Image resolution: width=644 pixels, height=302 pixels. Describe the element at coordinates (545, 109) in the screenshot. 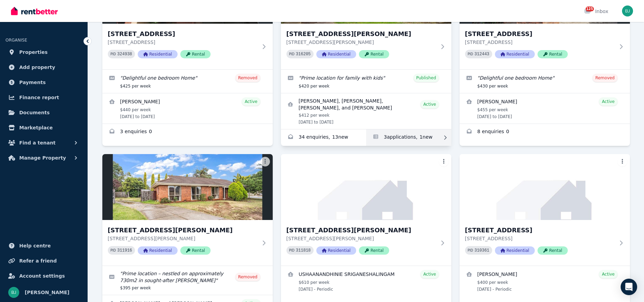

I see `a: View details for Niamh Cooke` at that location.